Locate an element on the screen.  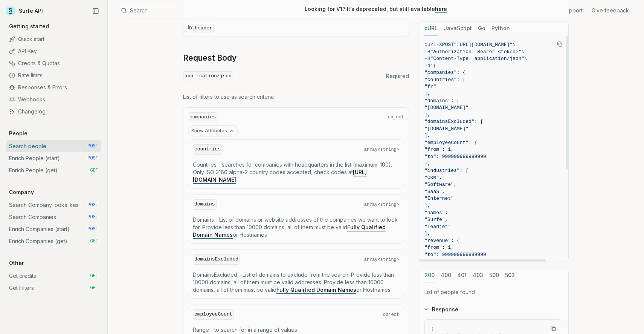
span: "Leadjet" is located at coordinates (437, 227).